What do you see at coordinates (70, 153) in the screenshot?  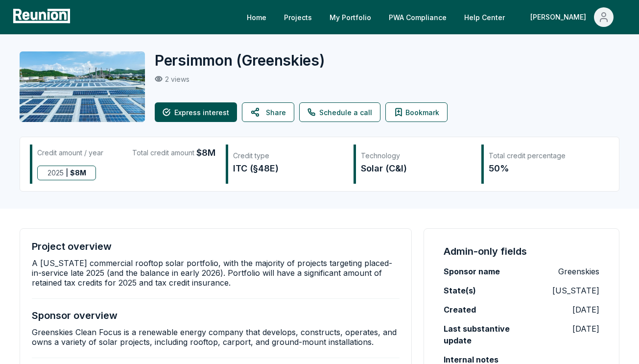 I see `div: Credit amount / year` at bounding box center [70, 153].